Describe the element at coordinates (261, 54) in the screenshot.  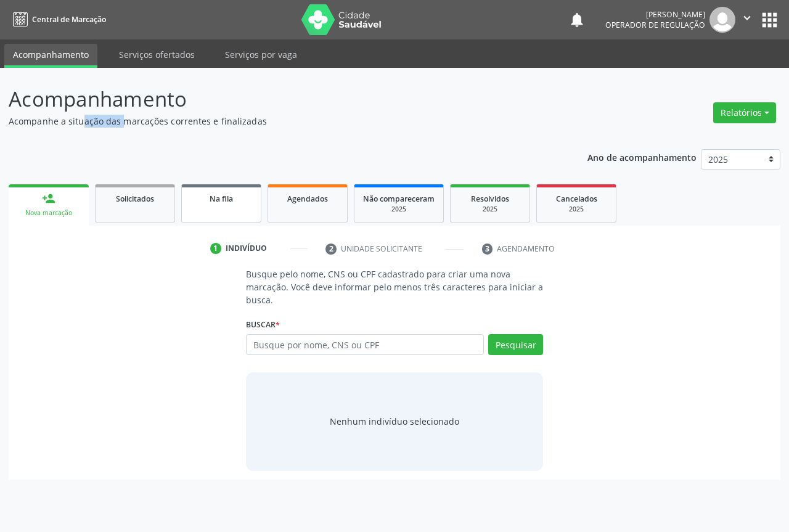
I see `a: Serviços por vaga` at that location.